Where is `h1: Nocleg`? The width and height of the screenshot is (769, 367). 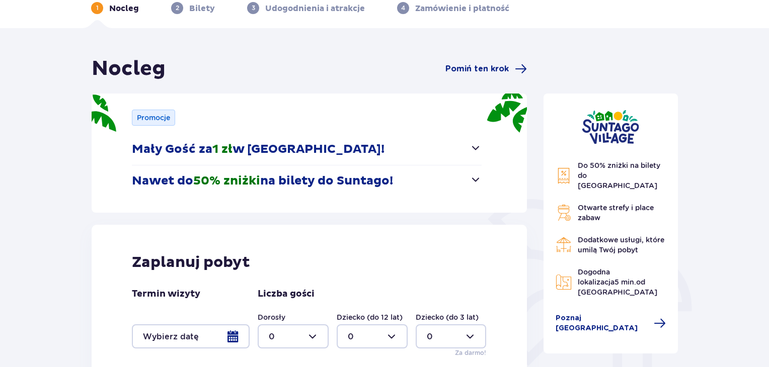 h1: Nocleg is located at coordinates (128, 69).